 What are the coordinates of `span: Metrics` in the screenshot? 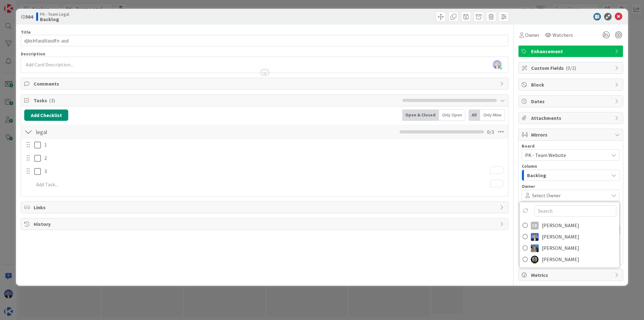 It's located at (571, 275).